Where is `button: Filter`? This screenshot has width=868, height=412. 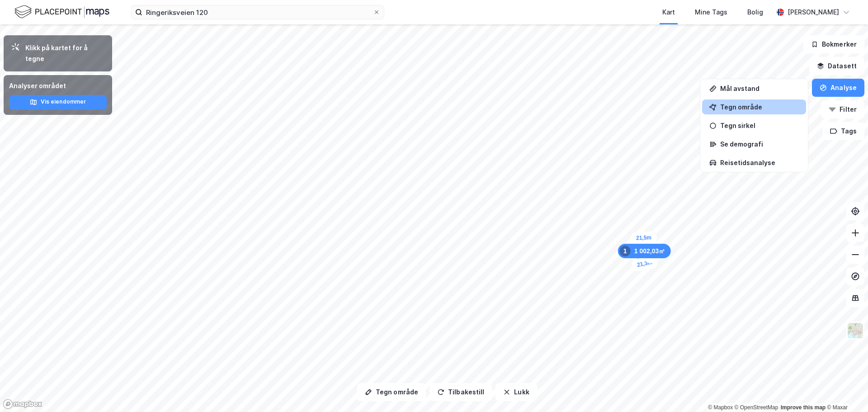 button: Filter is located at coordinates (842, 109).